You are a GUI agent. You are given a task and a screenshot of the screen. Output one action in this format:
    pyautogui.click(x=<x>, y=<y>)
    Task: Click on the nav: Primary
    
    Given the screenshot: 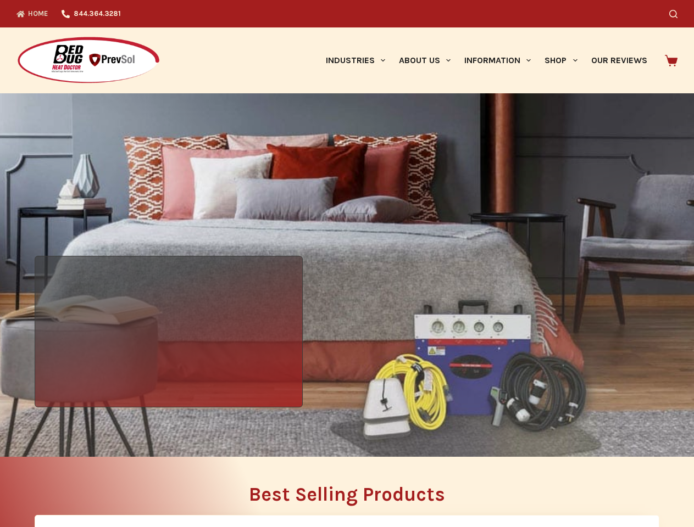 What is the action you would take?
    pyautogui.click(x=486, y=60)
    